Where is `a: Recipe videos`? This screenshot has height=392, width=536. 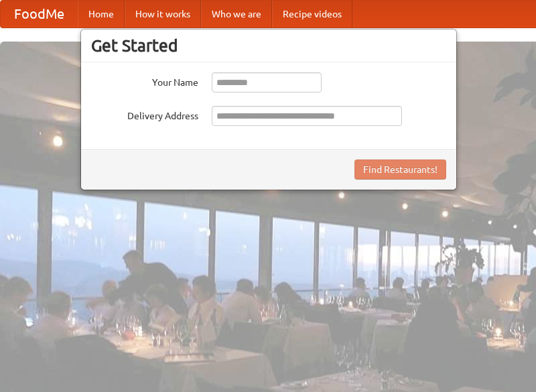 a: Recipe videos is located at coordinates (312, 14).